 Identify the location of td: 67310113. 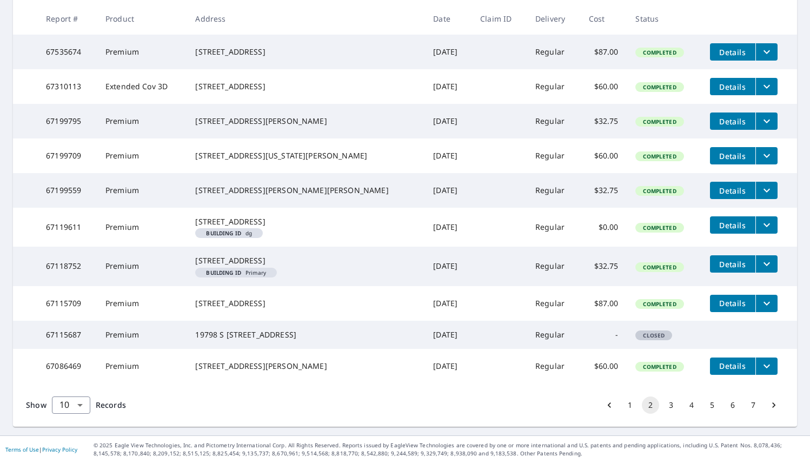
(67, 87).